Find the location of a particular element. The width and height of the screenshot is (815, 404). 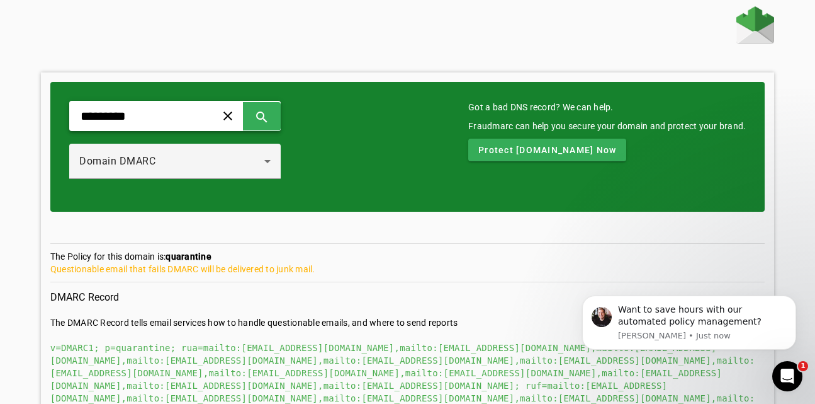

div: Message content is located at coordinates (139, 35).